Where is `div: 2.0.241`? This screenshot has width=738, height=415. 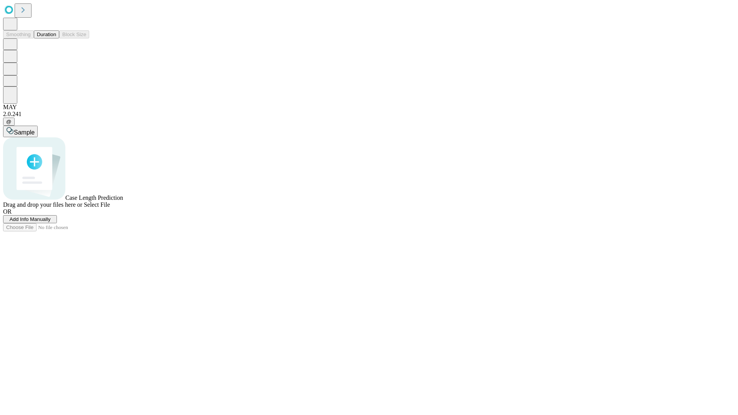 div: 2.0.241 is located at coordinates (369, 114).